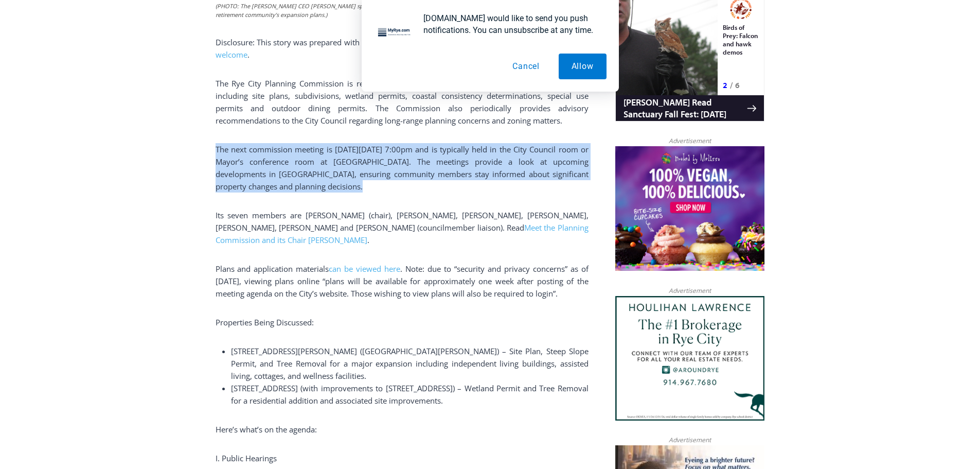  I want to click on img: Houlihan Lawrence The #1 Brokerage in Rye City, so click(690, 358).